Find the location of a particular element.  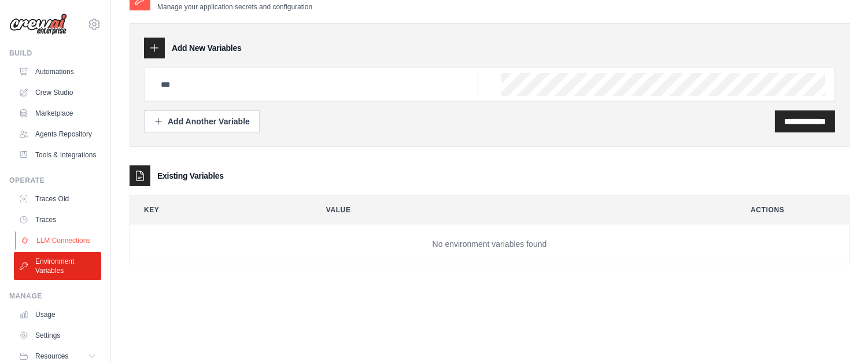

a: Traces is located at coordinates (57, 220).